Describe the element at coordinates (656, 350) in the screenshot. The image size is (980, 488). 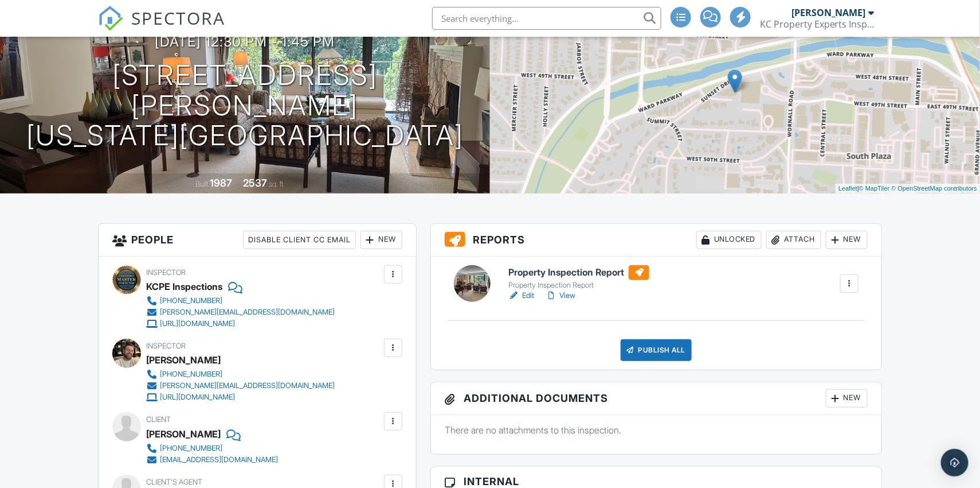
I see `div: Publish All` at that location.